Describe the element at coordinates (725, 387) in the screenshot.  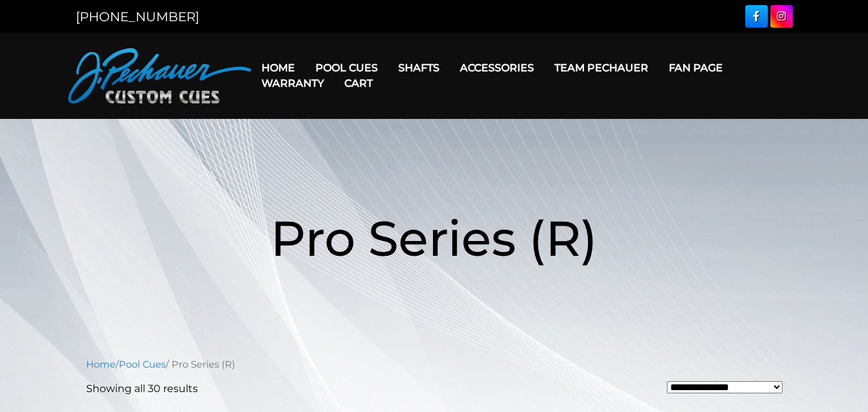
I see `select: Shop order` at that location.